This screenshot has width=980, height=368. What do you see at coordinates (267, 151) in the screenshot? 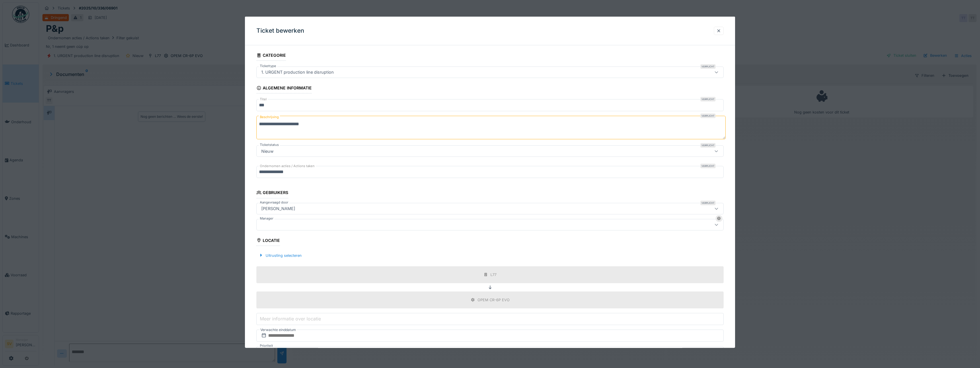
I see `div: Nieuw` at bounding box center [267, 151].